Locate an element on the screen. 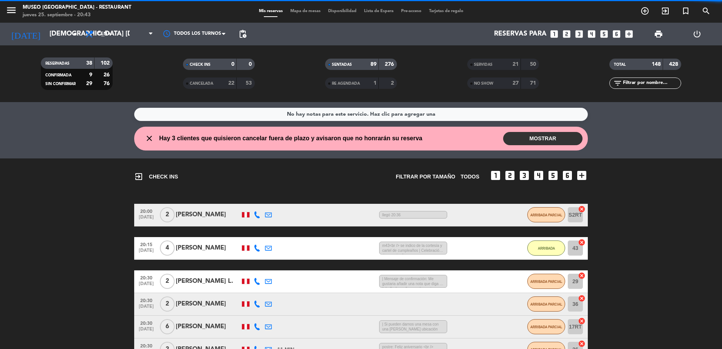  span: SERVIDAS is located at coordinates (483, 65).